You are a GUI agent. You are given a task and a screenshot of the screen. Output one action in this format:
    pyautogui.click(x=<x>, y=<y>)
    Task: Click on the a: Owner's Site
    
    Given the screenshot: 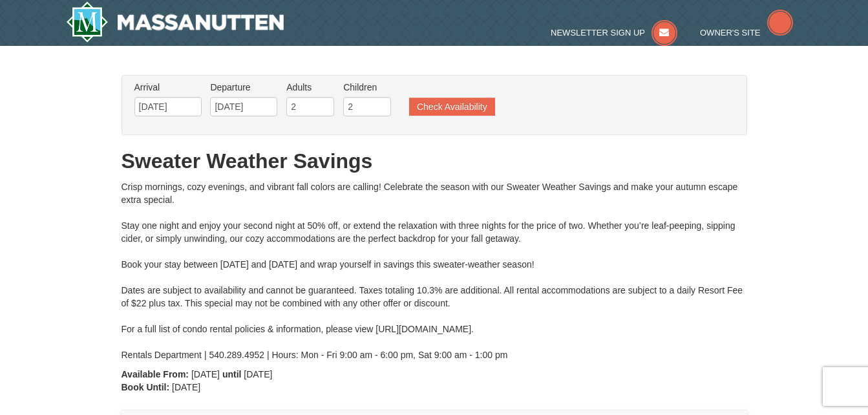 What is the action you would take?
    pyautogui.click(x=747, y=33)
    